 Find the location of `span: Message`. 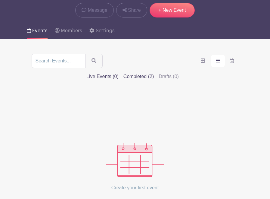

span: Message is located at coordinates (98, 10).